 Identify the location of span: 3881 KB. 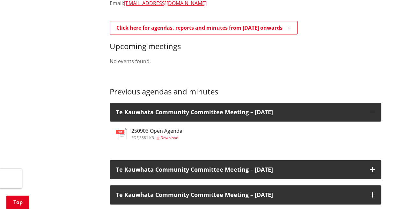
(147, 137).